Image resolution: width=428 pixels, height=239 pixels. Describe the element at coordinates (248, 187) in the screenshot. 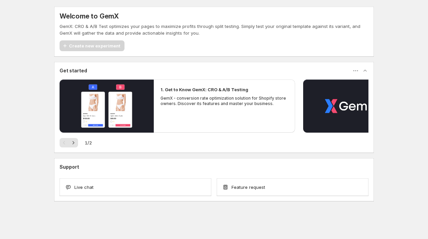

I see `span: Feature request` at that location.